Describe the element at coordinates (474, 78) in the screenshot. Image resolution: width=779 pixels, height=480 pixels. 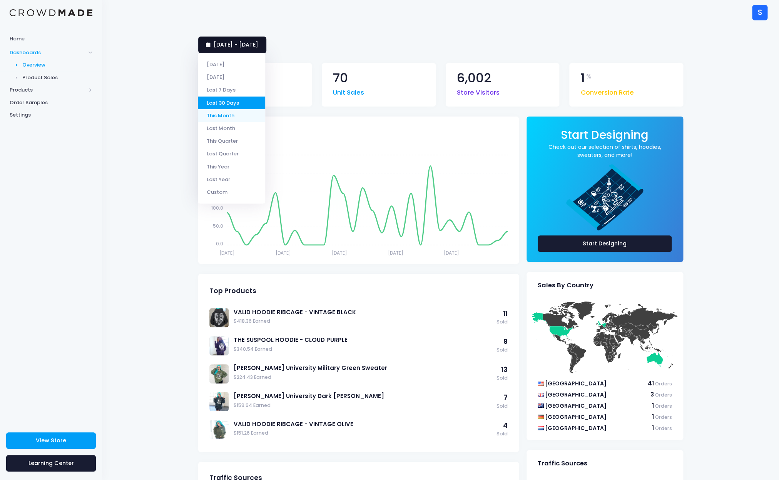
I see `span: 6,002` at that location.